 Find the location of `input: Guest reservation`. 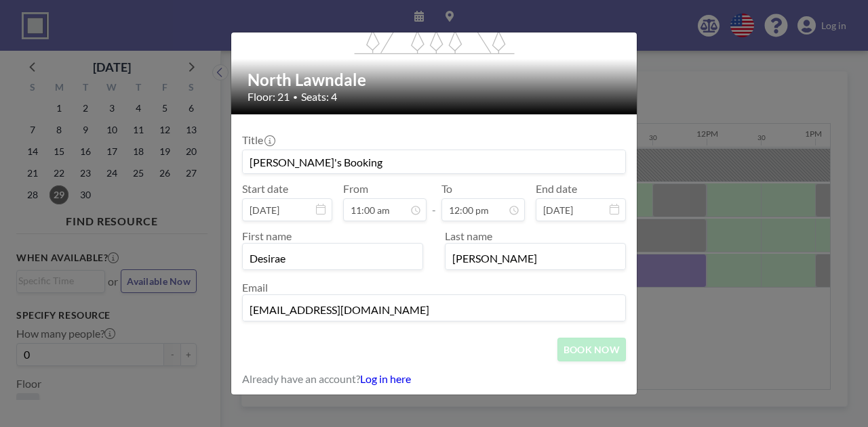

input: Guest reservation is located at coordinates (434, 161).